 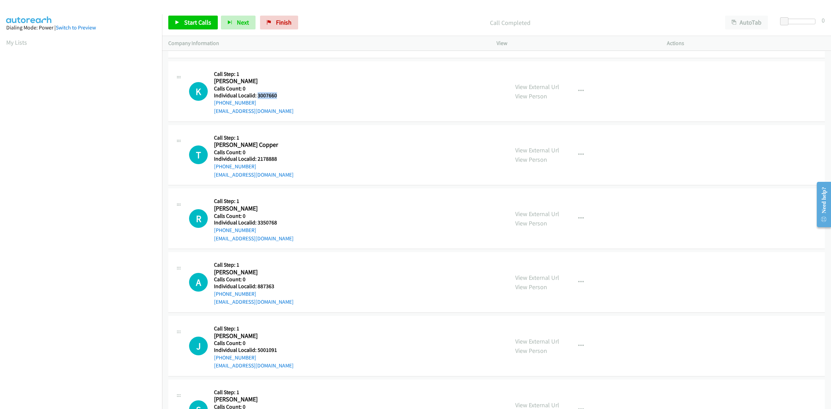 What do you see at coordinates (799, 21) in the screenshot?
I see `div: Delay between calls (in seconds)` at bounding box center [799, 21].